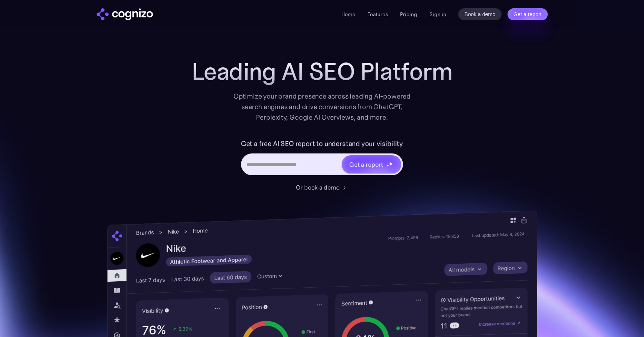  What do you see at coordinates (318, 187) in the screenshot?
I see `div: Or book a demo` at bounding box center [318, 187].